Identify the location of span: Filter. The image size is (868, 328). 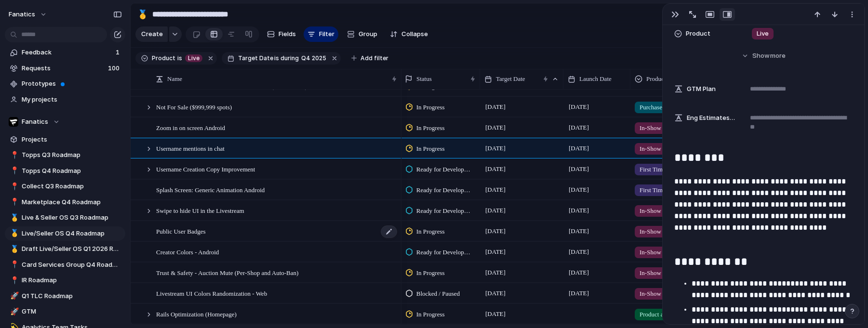
(327, 34).